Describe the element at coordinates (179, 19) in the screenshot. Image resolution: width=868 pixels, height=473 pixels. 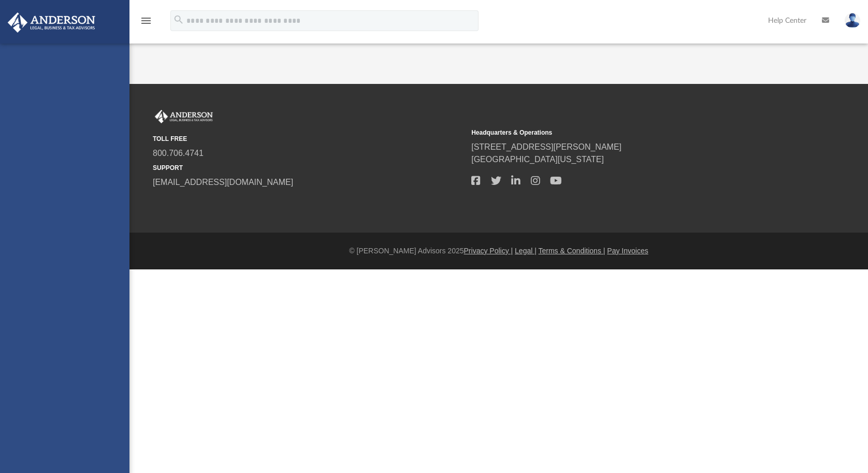
I see `i: search` at that location.